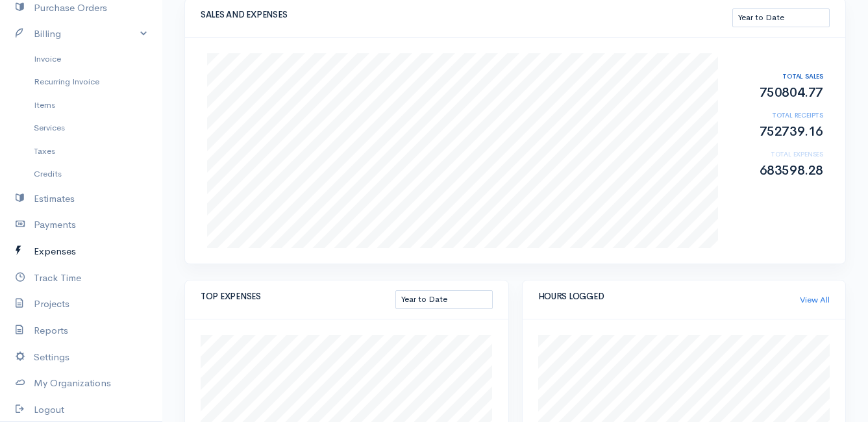 The height and width of the screenshot is (422, 868). Describe the element at coordinates (814, 300) in the screenshot. I see `a: View All` at that location.